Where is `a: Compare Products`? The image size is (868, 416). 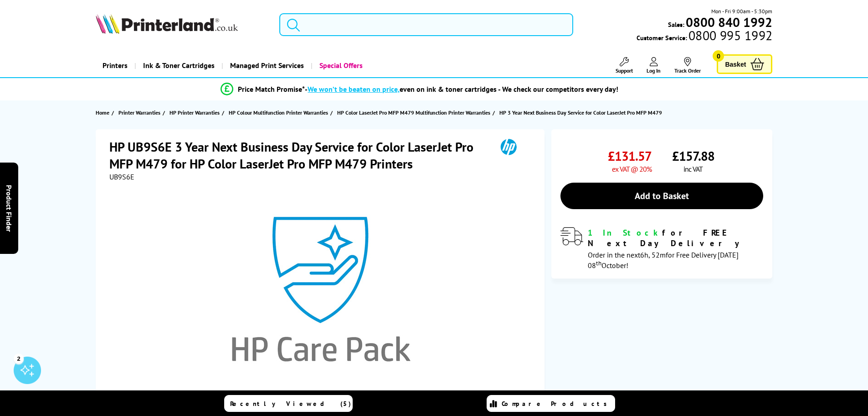 a: Compare Products is located at coordinates (551, 403).